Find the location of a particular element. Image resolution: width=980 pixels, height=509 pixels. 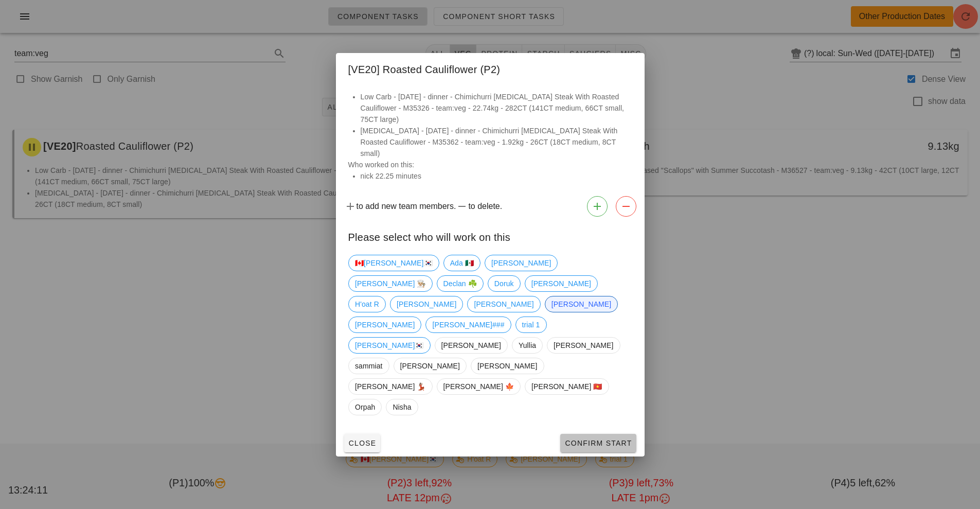

span: Yullia is located at coordinates (527, 346).